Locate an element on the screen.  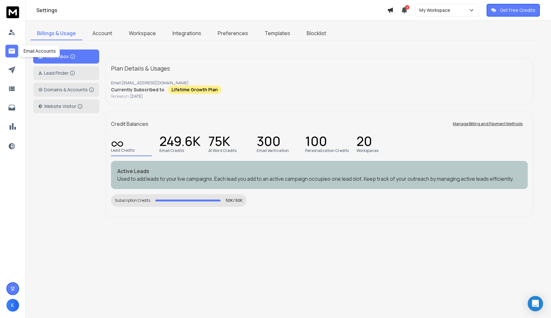
div: Lifetime Growth Plan is located at coordinates (195, 90).